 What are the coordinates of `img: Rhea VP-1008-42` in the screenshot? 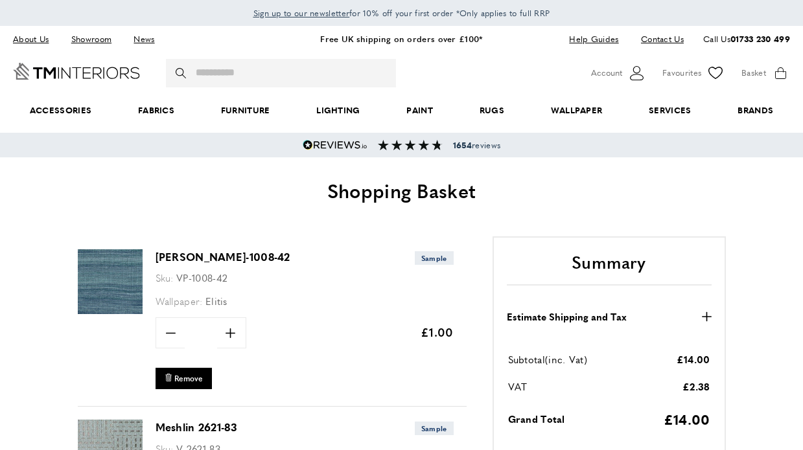 It's located at (110, 282).